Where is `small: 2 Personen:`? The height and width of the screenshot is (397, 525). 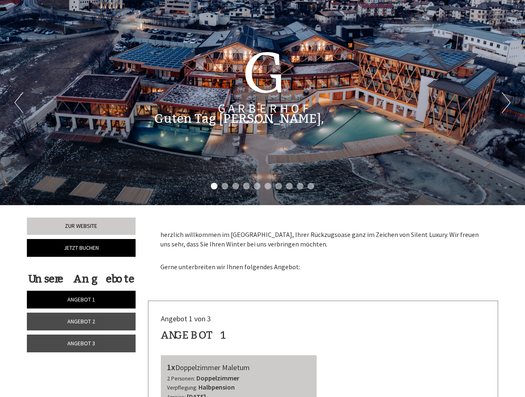 small: 2 Personen: is located at coordinates (181, 378).